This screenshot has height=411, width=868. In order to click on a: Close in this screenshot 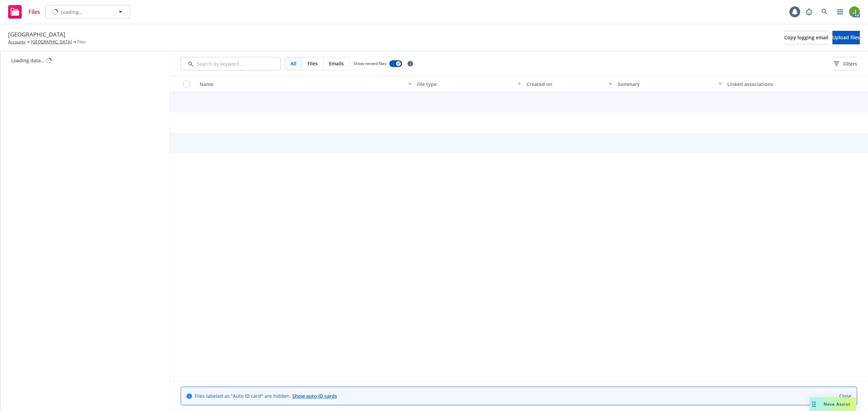, I will do `click(845, 396)`.